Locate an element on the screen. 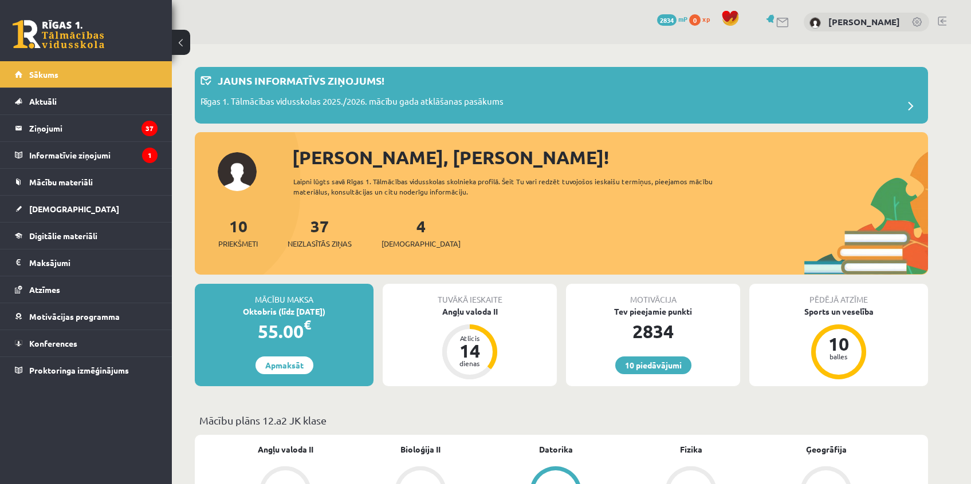  a: Fizika is located at coordinates (691, 449).